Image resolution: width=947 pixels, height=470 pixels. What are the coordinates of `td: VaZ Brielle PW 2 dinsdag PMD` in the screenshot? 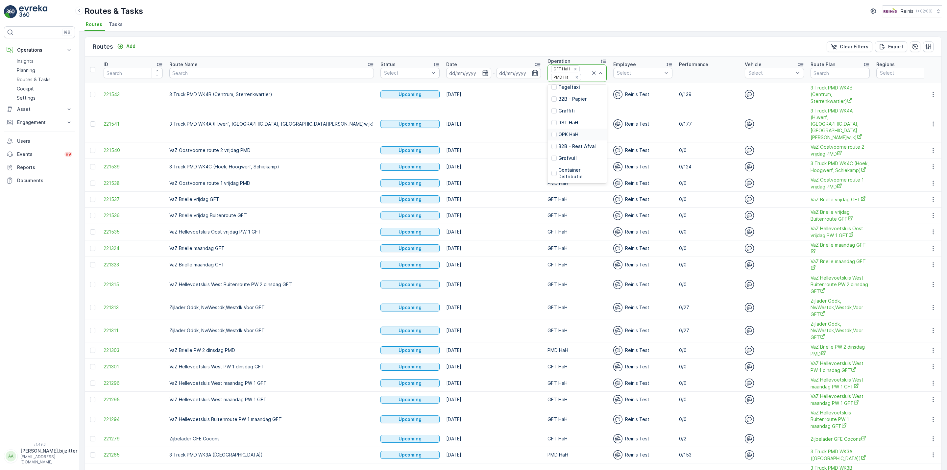 It's located at (271, 350).